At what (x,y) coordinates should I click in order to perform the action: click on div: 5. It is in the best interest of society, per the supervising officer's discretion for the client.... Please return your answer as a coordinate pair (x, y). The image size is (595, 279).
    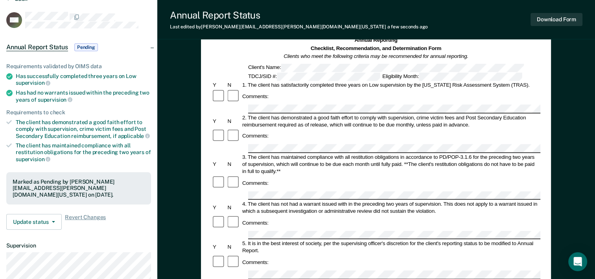
    Looking at the image, I should click on (391, 247).